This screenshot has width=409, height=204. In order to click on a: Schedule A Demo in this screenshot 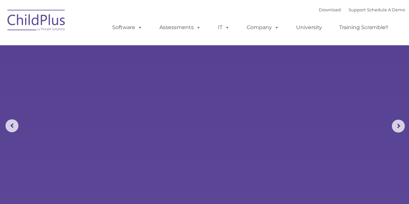, I will do `click(386, 10)`.